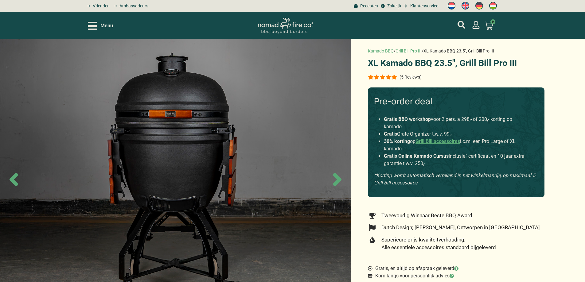  I want to click on li: inclusief certificaat en 10 jaar extra garantie t.w.v. 250,-, so click(456, 160).